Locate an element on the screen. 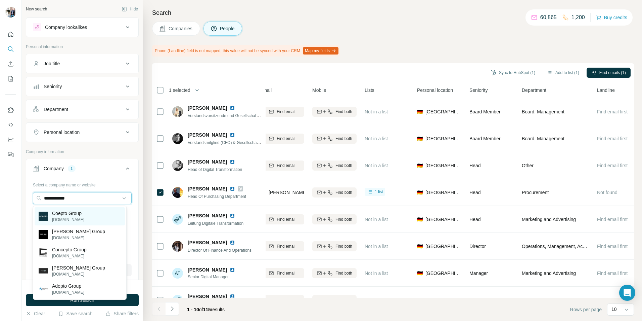  p: Personal information is located at coordinates (82, 47).